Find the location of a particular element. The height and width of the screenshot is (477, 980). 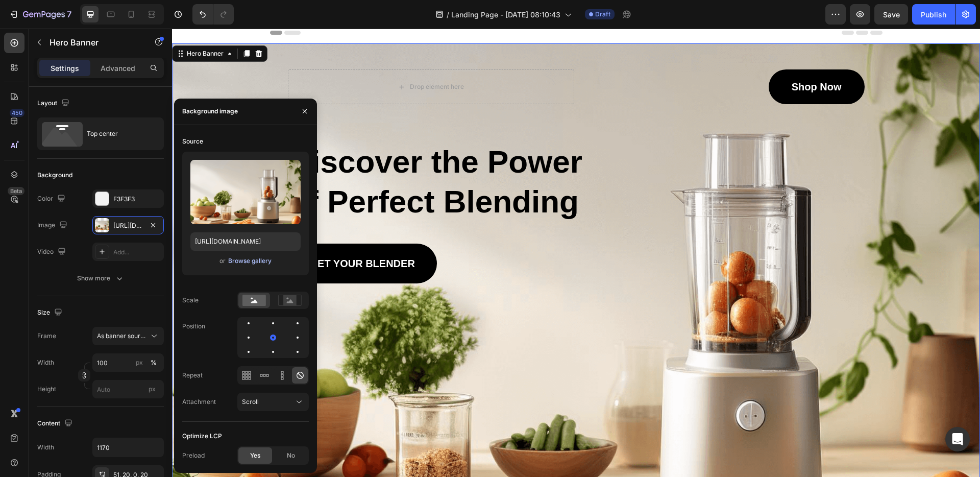

input: px is located at coordinates (128, 389).